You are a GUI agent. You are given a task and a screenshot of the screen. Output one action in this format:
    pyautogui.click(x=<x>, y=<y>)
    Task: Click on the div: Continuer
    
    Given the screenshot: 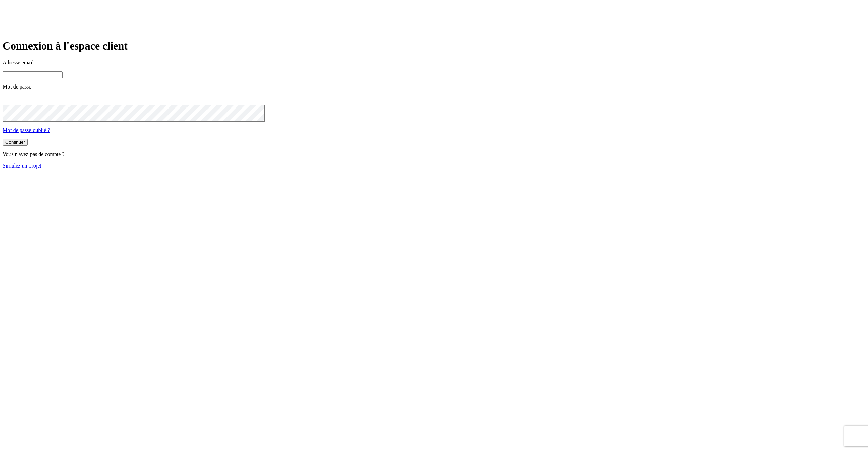 What is the action you would take?
    pyautogui.click(x=16, y=142)
    